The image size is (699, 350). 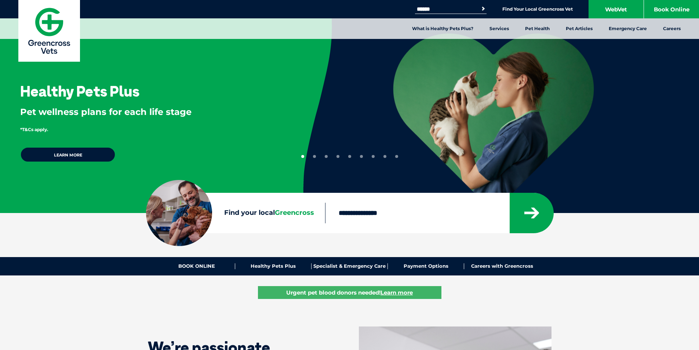 I want to click on button: 4 of 9, so click(x=338, y=156).